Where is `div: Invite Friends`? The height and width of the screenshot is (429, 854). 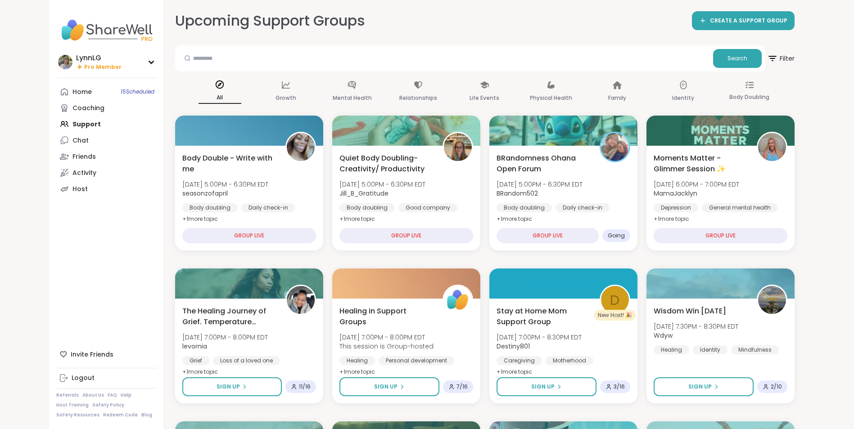
div: Invite Friends is located at coordinates (106, 355).